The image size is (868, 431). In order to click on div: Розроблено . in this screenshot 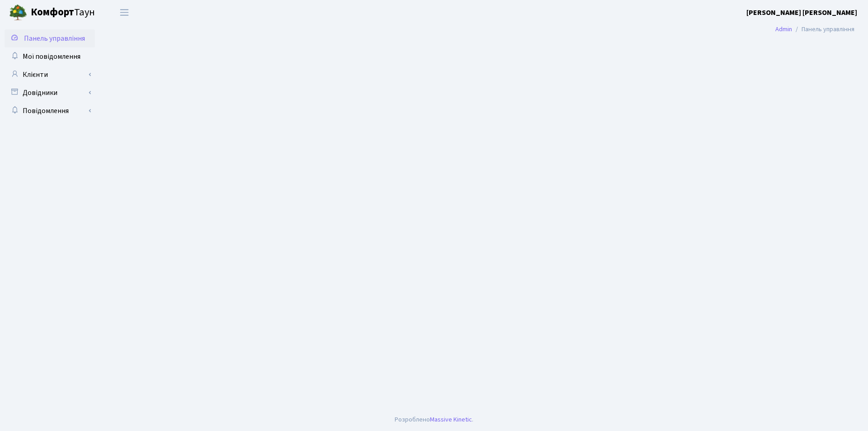, I will do `click(434, 419)`.